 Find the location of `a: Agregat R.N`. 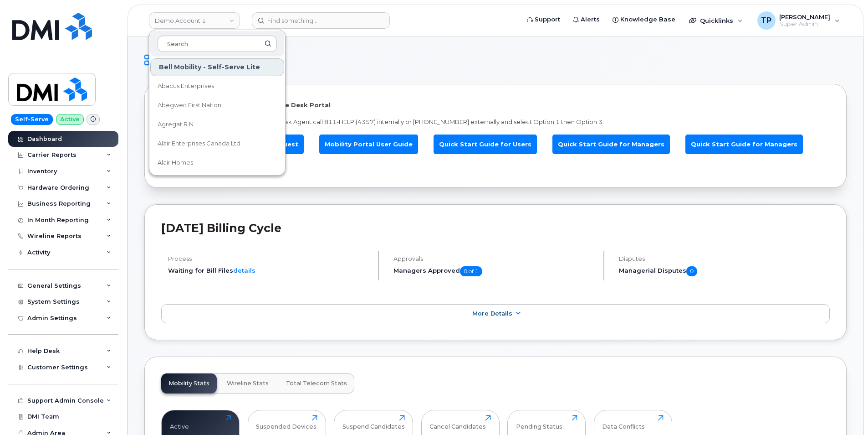

a: Agregat R.N is located at coordinates (217, 124).